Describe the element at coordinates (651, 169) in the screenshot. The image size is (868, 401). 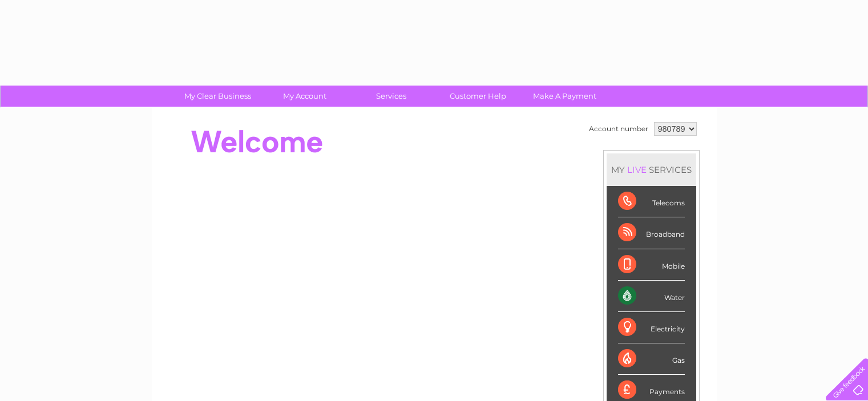
I see `div: MY SERVICES` at that location.